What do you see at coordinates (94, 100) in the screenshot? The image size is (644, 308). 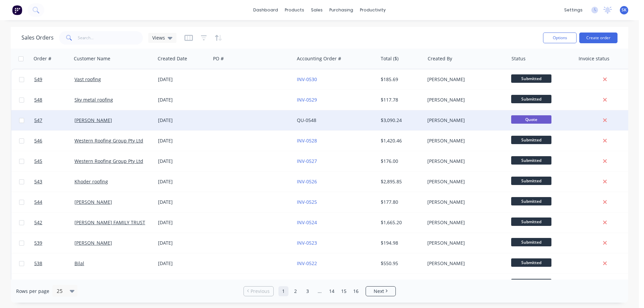 I see `a: Sky metal roofing` at bounding box center [94, 100].